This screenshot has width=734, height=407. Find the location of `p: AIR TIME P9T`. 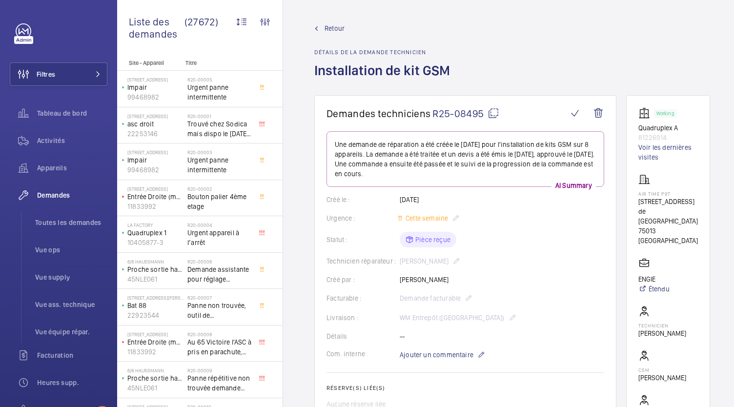

p: AIR TIME P9T is located at coordinates (668, 194).